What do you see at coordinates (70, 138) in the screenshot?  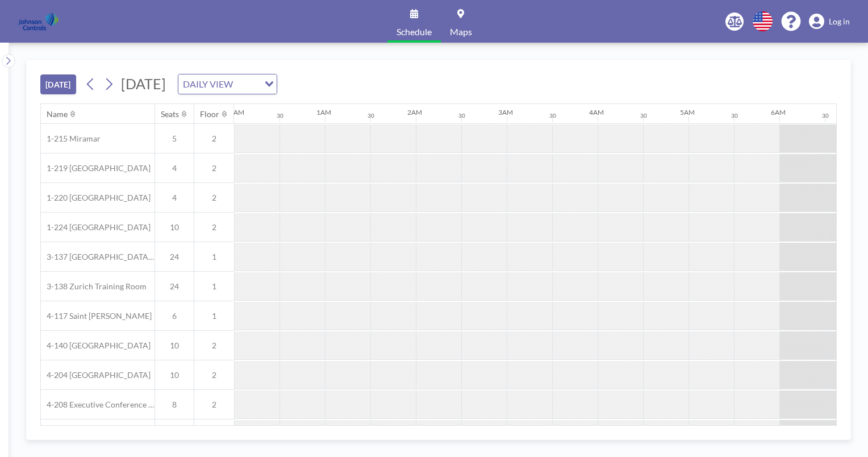 I see `span: 1-215 Miramar` at bounding box center [70, 138].